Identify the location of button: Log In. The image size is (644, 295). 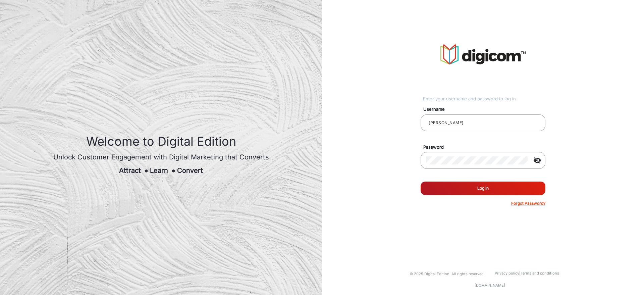
(483, 188).